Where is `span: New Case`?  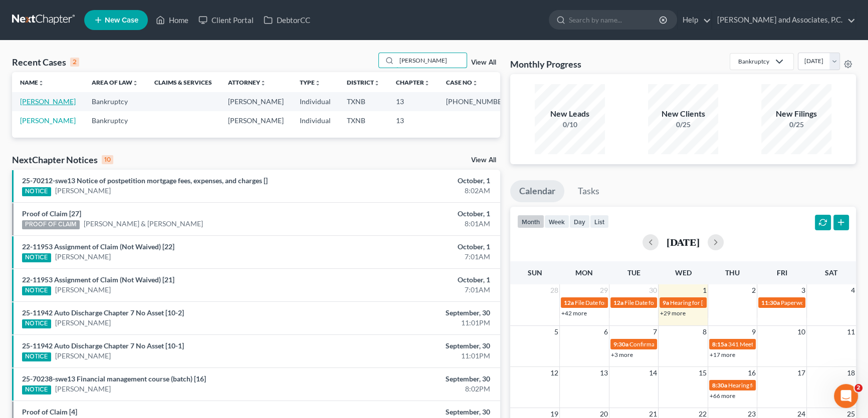 span: New Case is located at coordinates (121, 20).